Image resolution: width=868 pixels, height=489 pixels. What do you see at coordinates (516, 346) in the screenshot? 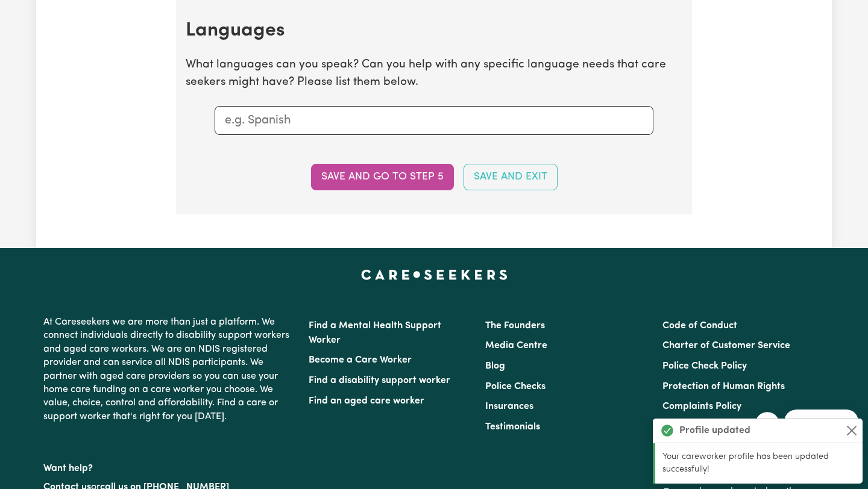
I see `a: Media Centre` at bounding box center [516, 346].